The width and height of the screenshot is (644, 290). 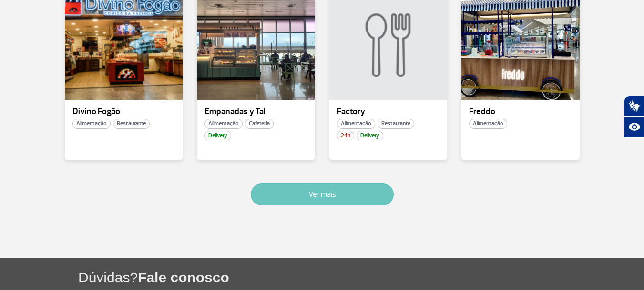 What do you see at coordinates (184, 277) in the screenshot?
I see `span: Fale conosco` at bounding box center [184, 277].